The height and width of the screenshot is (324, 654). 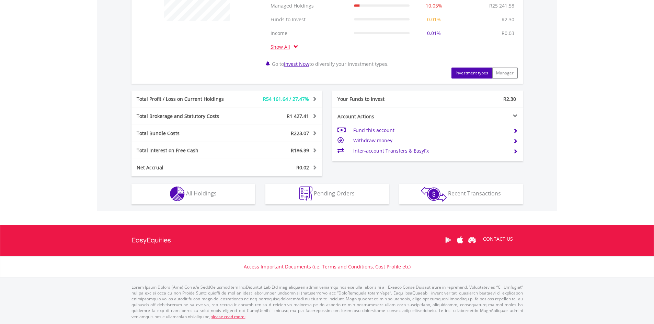 What do you see at coordinates (187, 134) in the screenshot?
I see `div: Total Bundle Costs` at bounding box center [187, 134].